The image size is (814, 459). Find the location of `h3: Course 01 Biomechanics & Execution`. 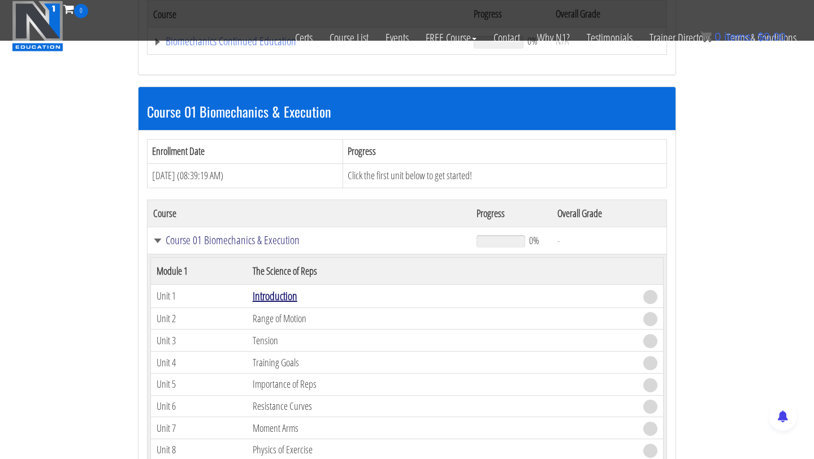

h3: Course 01 Biomechanics & Execution is located at coordinates (407, 111).